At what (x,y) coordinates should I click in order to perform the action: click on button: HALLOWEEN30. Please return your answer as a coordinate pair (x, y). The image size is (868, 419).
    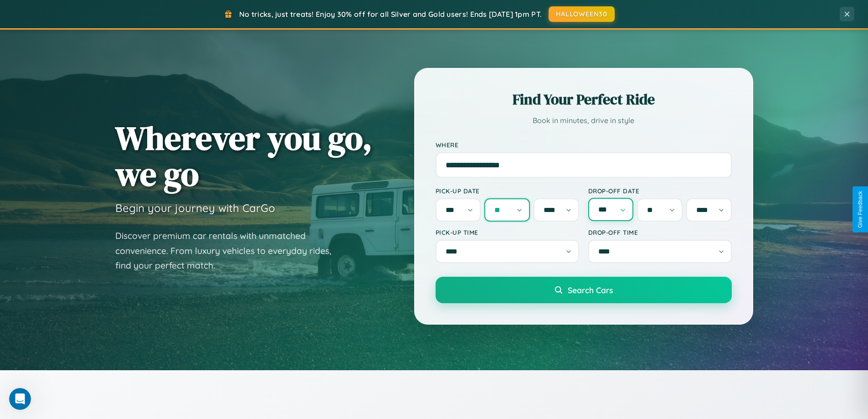
    Looking at the image, I should click on (581, 14).